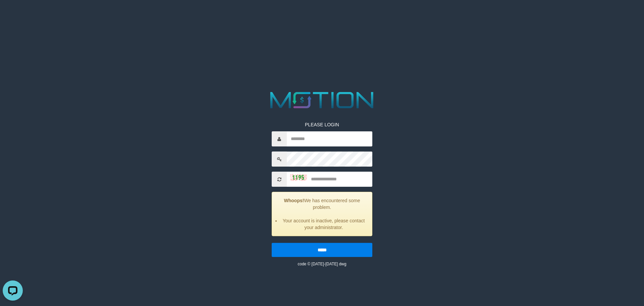  What do you see at coordinates (324, 224) in the screenshot?
I see `li: Your account is inactive, please contact your administrator.` at bounding box center [324, 224].